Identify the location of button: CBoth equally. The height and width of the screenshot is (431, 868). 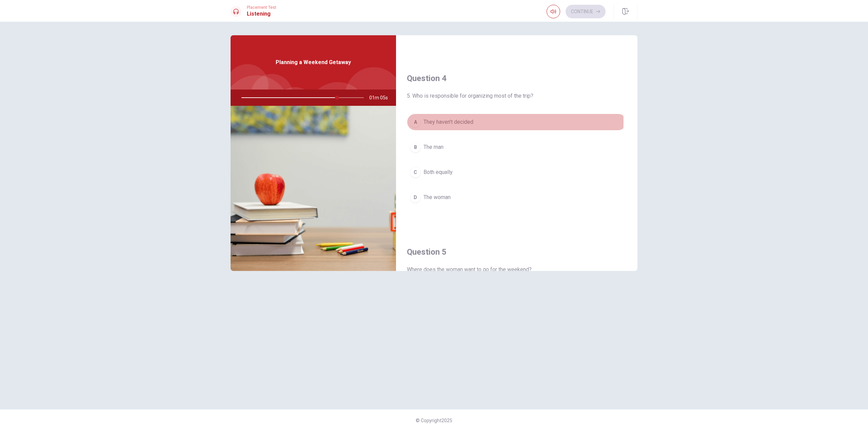
(517, 172).